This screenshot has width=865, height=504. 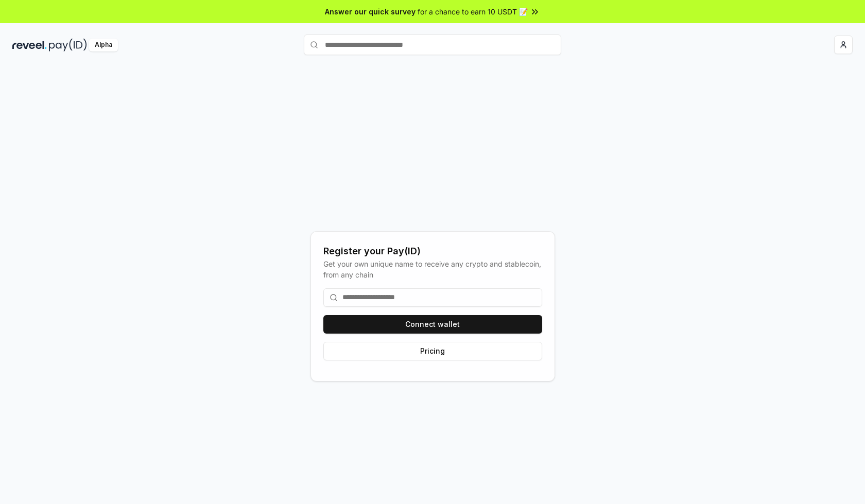 I want to click on img: pay_id, so click(x=68, y=45).